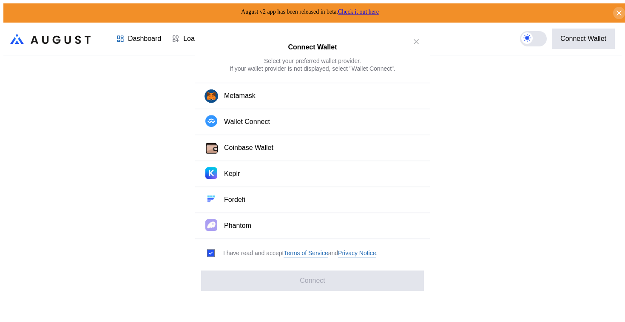 The width and height of the screenshot is (625, 322). Describe the element at coordinates (313, 48) in the screenshot. I see `h2: Connect Wallet` at that location.